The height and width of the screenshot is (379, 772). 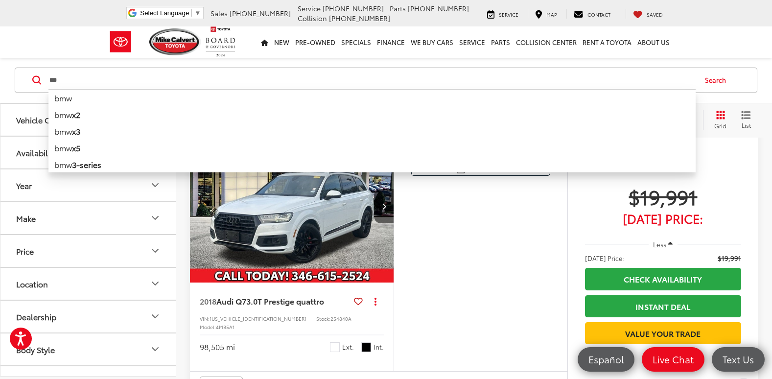 What do you see at coordinates (673, 359) in the screenshot?
I see `a: Live Chat` at bounding box center [673, 359].